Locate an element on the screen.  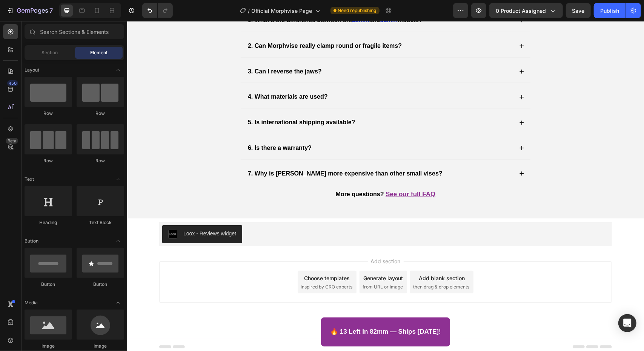
strong: 5. Is international shipping available? is located at coordinates (175, 101).